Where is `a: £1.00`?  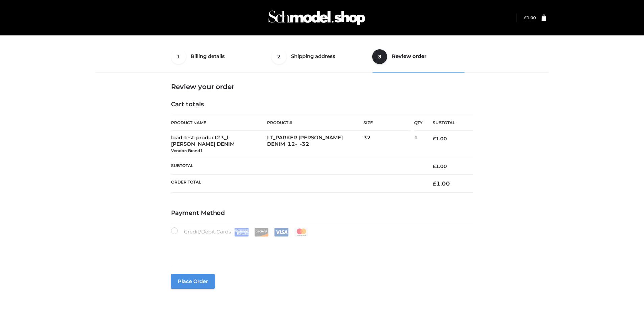 a: £1.00 is located at coordinates (529, 17).